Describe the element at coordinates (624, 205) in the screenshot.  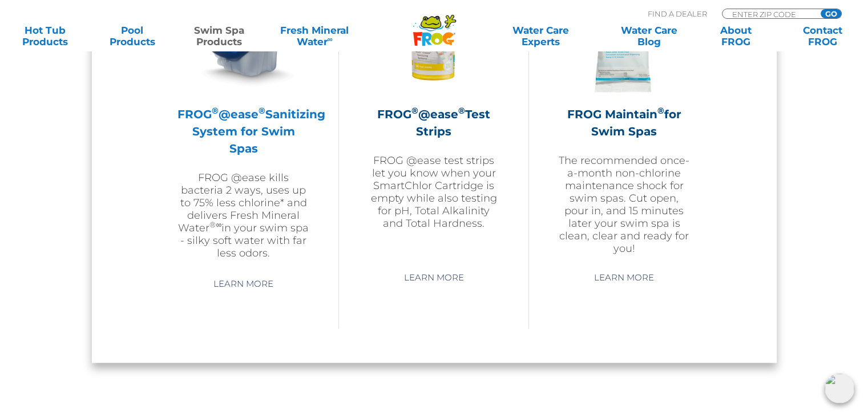
I see `p: The recommended once-a-month non-chlorine maintenance shock for swim spas. Cut open, pour in, and...` at that location.